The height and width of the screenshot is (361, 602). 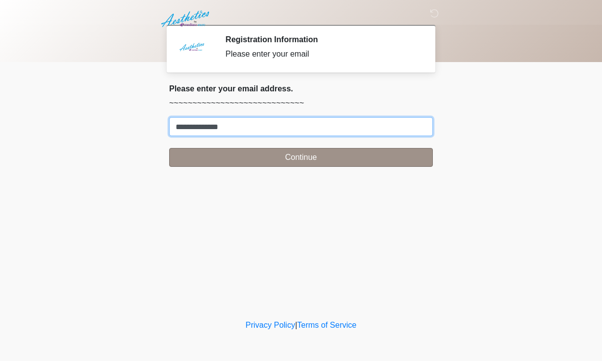 I want to click on a: Privacy Policy, so click(x=270, y=325).